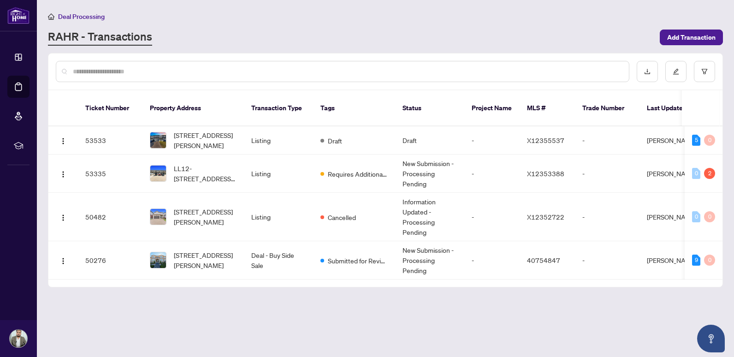 Image resolution: width=734 pixels, height=357 pixels. I want to click on button: download, so click(647, 71).